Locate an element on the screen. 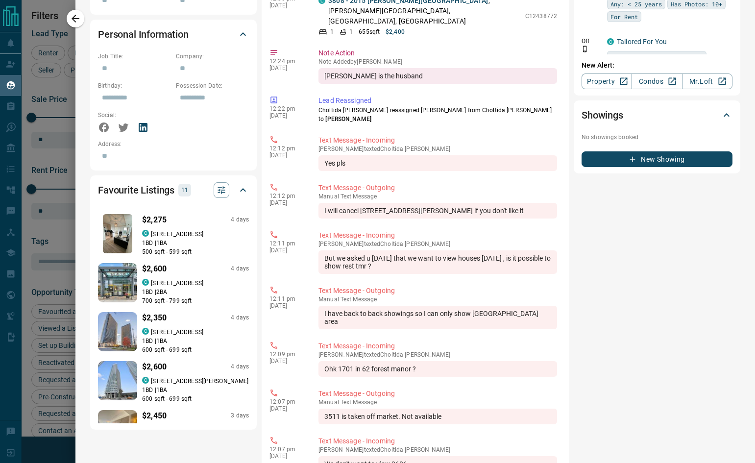 Image resolution: width=755 pixels, height=463 pixels. div: Personal Information is located at coordinates (173, 34).